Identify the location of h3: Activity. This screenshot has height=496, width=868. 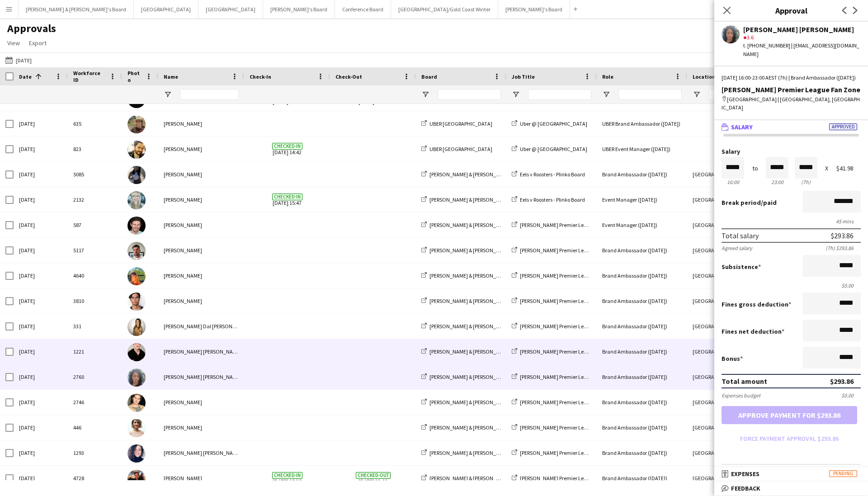
(791, 469).